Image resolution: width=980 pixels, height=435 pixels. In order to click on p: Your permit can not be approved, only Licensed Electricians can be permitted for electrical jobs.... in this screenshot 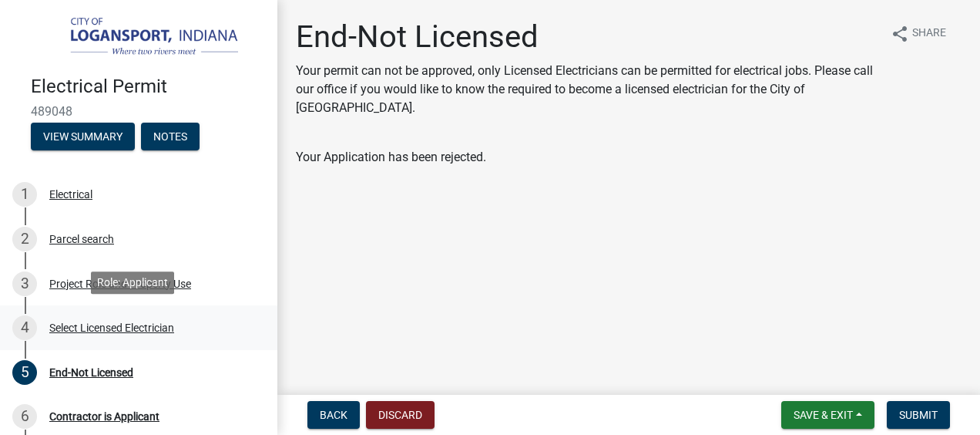, I will do `click(587, 89)`.